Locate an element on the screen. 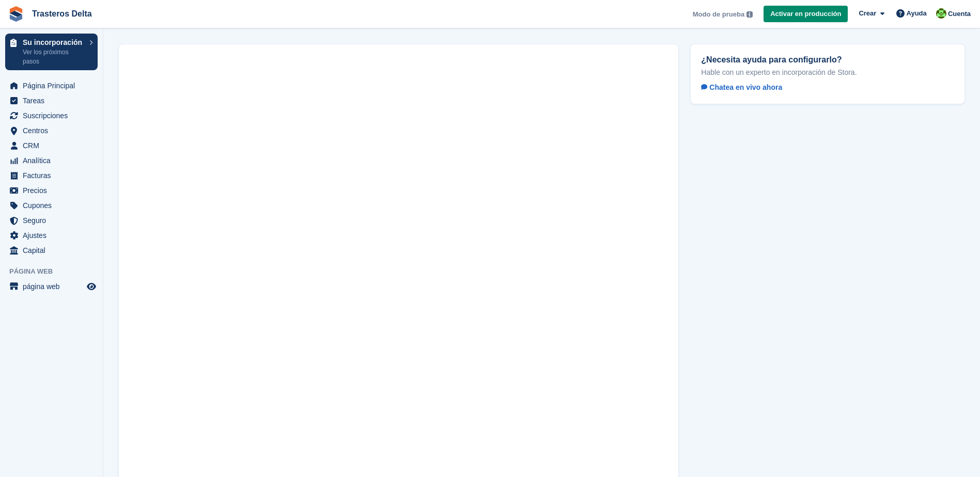  span: Página Principal is located at coordinates (54, 86).